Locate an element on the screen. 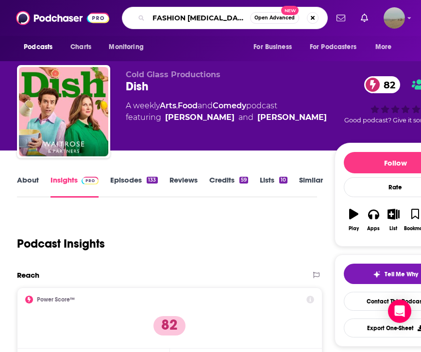 This screenshot has height=352, width=421. img: Dish is located at coordinates (64, 112).